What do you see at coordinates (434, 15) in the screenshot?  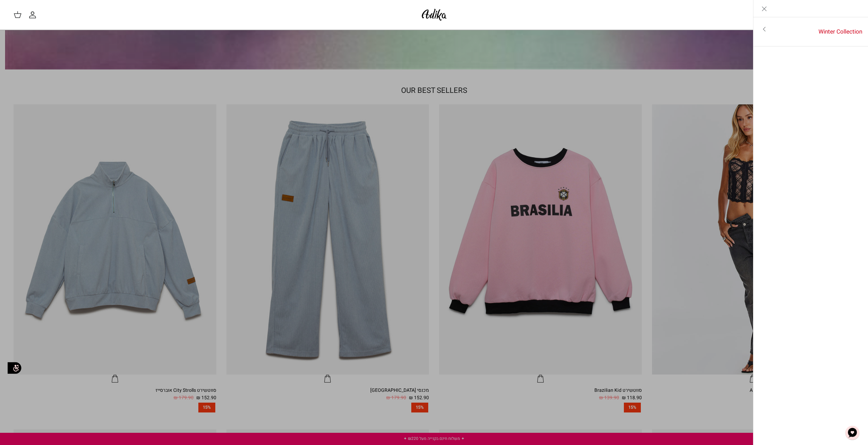 I see `a: Adika IL` at bounding box center [434, 15].